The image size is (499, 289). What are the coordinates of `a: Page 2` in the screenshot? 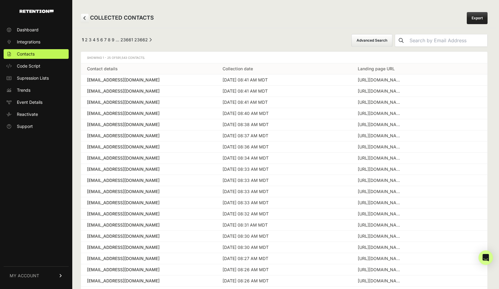 It's located at (86, 39).